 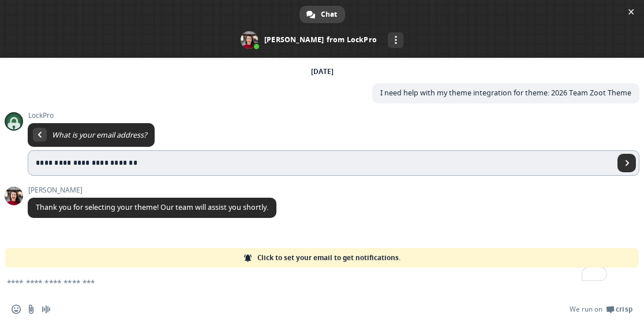 What do you see at coordinates (329, 15) in the screenshot?
I see `span: Chat` at bounding box center [329, 15].